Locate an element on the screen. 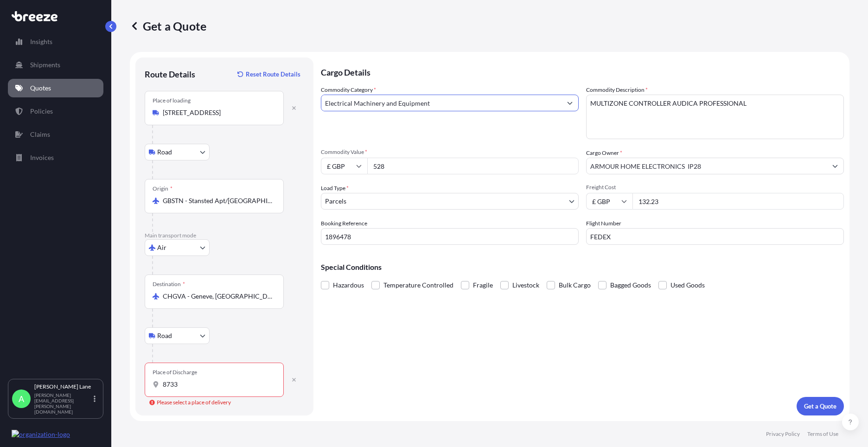  button: Reset Route Details is located at coordinates (268, 74).